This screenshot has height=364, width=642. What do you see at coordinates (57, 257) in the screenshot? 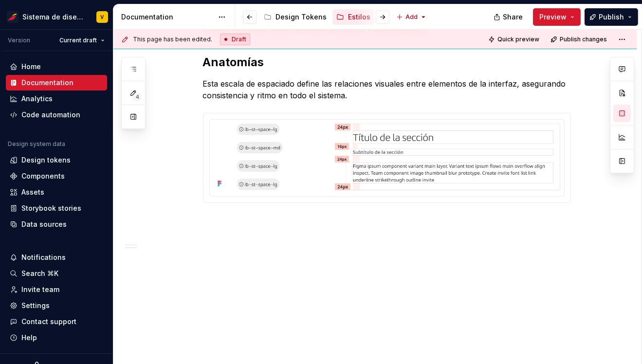
I see `button: Notifications` at bounding box center [57, 257].